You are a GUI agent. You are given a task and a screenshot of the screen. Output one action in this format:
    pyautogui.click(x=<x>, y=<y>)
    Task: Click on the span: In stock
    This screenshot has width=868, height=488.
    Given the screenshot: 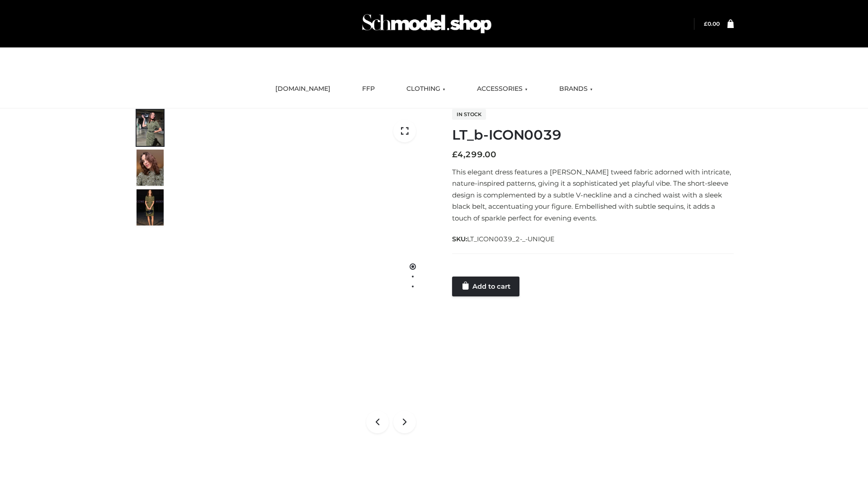 What is the action you would take?
    pyautogui.click(x=469, y=114)
    